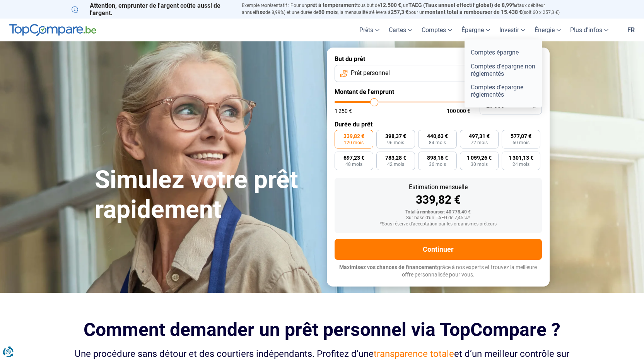 Image resolution: width=644 pixels, height=360 pixels. What do you see at coordinates (479, 136) in the screenshot?
I see `span: 497,31 €` at bounding box center [479, 136].